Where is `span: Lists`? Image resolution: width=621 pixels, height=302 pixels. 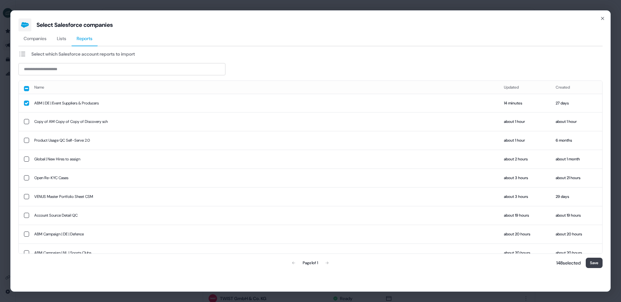 span: Lists is located at coordinates (61, 38).